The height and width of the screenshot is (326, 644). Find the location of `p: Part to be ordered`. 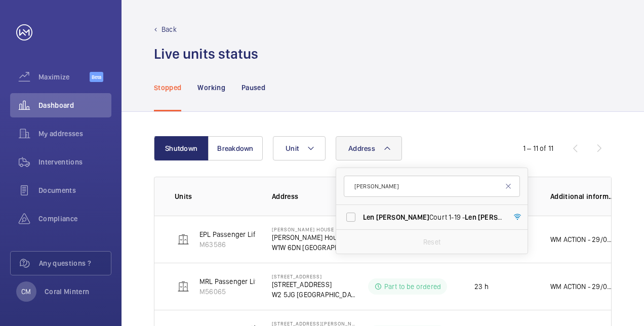

p: Part to be ordered is located at coordinates (413, 286).